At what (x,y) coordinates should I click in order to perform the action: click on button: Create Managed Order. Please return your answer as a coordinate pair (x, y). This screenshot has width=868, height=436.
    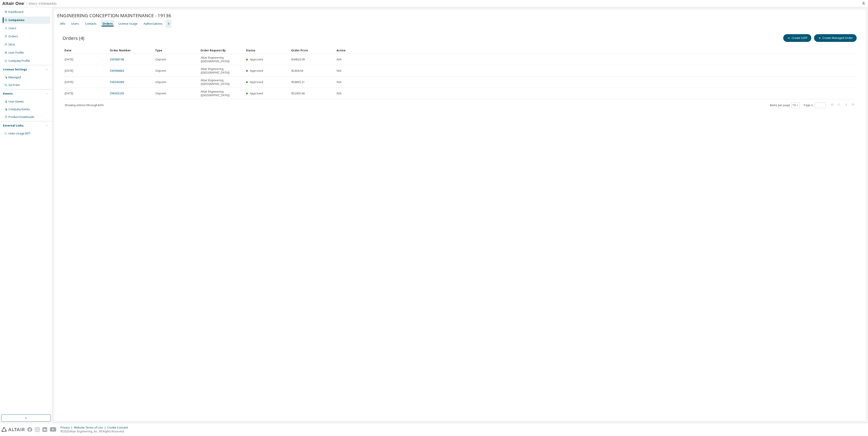
    Looking at the image, I should click on (835, 38).